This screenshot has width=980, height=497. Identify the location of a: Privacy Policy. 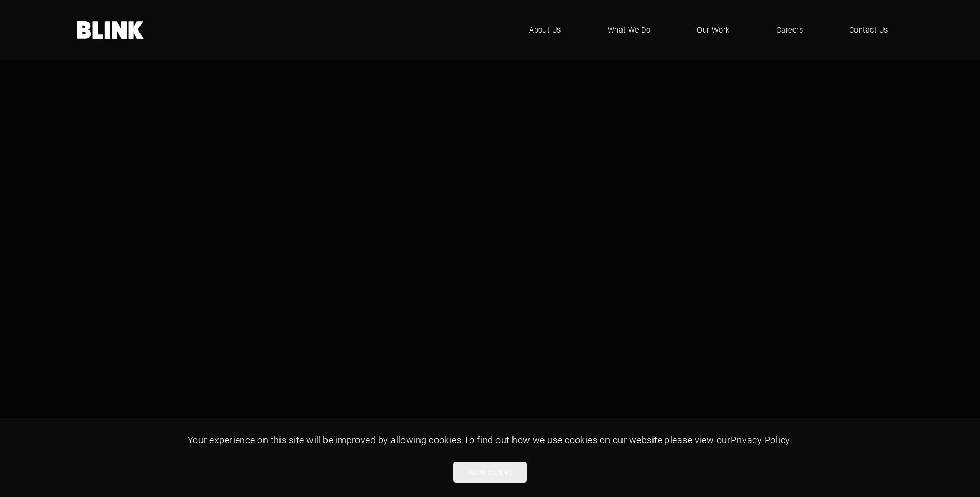
(760, 440).